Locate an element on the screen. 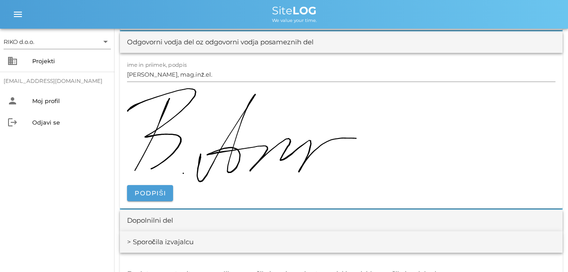 The width and height of the screenshot is (568, 272). button: Podpiši is located at coordinates (150, 193).